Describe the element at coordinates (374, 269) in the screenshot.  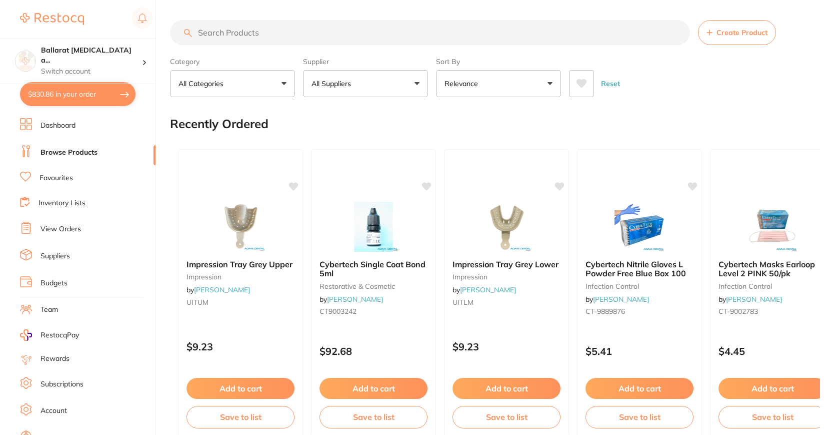
I see `b: Cybertech Single Coat Bond 5ml` at that location.